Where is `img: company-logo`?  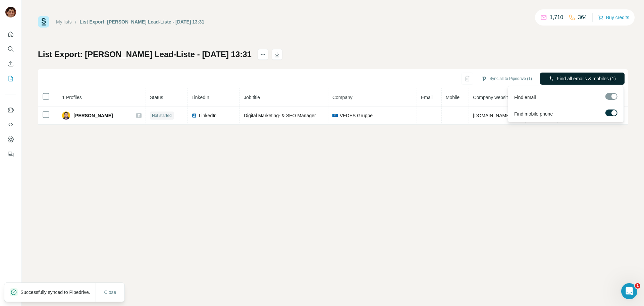 img: company-logo is located at coordinates (335, 115).